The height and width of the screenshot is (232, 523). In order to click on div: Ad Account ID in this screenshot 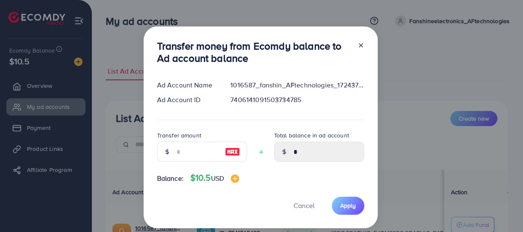, I will do `click(187, 100)`.